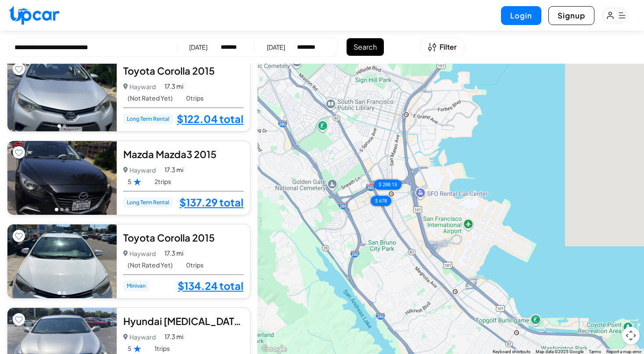 The height and width of the screenshot is (354, 644). What do you see at coordinates (571, 16) in the screenshot?
I see `button: Signup` at bounding box center [571, 16].